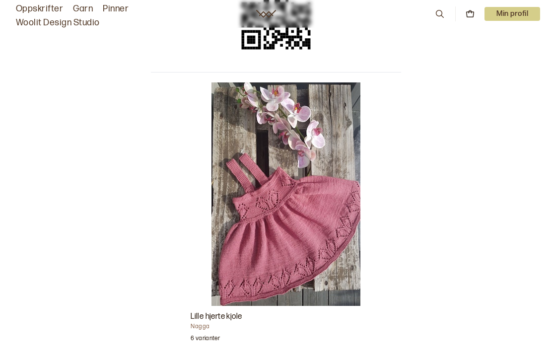  Describe the element at coordinates (58, 23) in the screenshot. I see `a: Woolit Design Studio` at that location.